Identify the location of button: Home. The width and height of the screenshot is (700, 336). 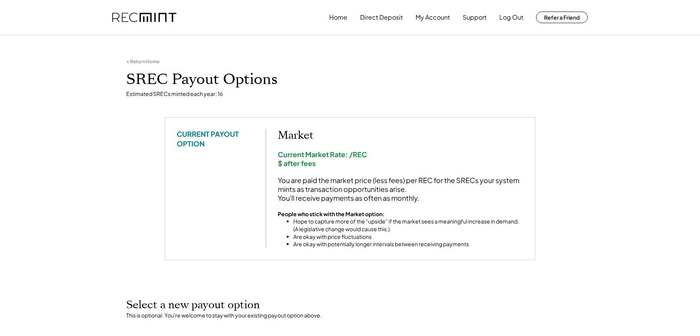
(338, 17).